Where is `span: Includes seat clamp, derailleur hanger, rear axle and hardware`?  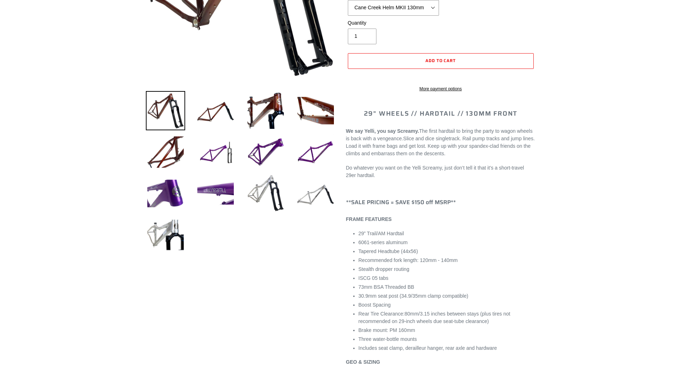
span: Includes seat clamp, derailleur hanger, rear axle and hardware is located at coordinates (428, 348).